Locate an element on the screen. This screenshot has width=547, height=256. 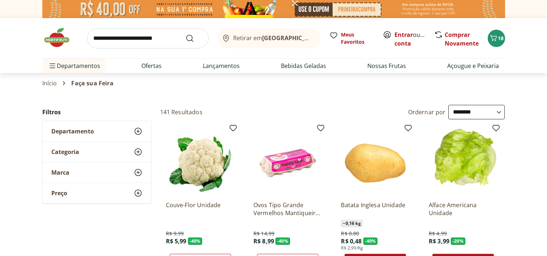
span: R$ 9,99 is located at coordinates (175, 233).